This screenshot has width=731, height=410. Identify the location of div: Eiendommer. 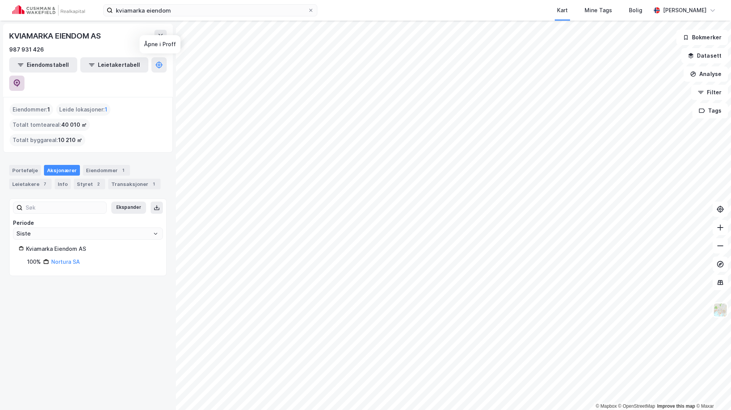
(106, 170).